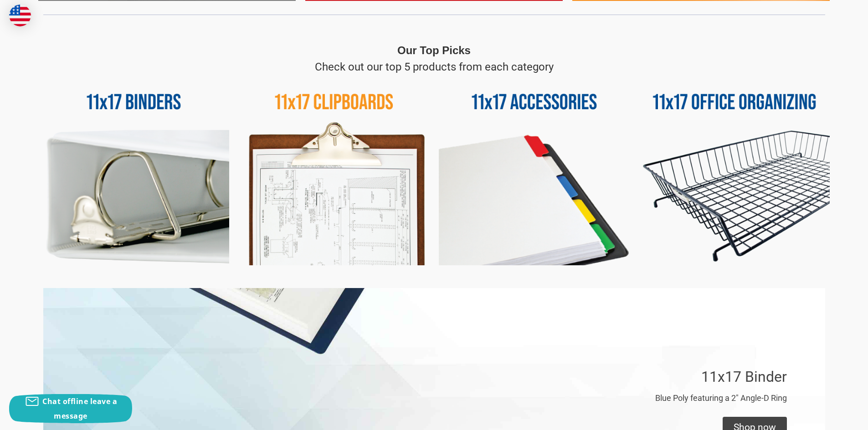 Image resolution: width=868 pixels, height=430 pixels. I want to click on p: Blue Poly featuring a 2" Angle-D Ring, so click(720, 398).